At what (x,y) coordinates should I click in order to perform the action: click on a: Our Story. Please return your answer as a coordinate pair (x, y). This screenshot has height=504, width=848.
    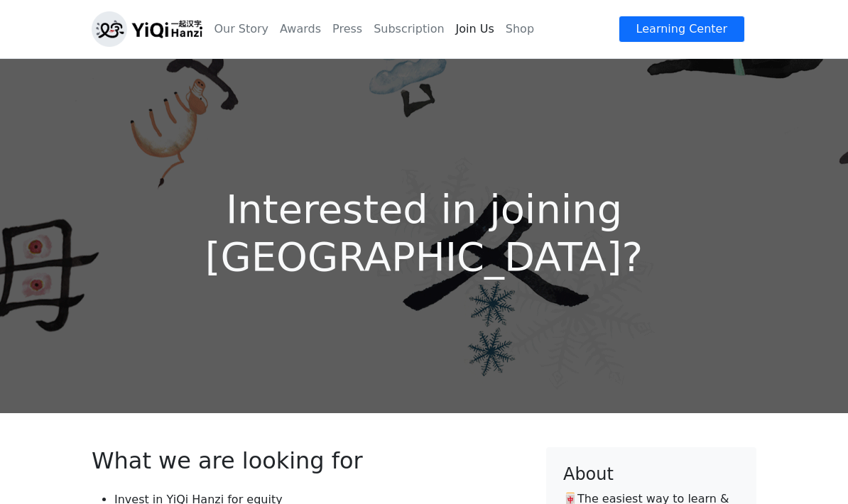
    Looking at the image, I should click on (240, 30).